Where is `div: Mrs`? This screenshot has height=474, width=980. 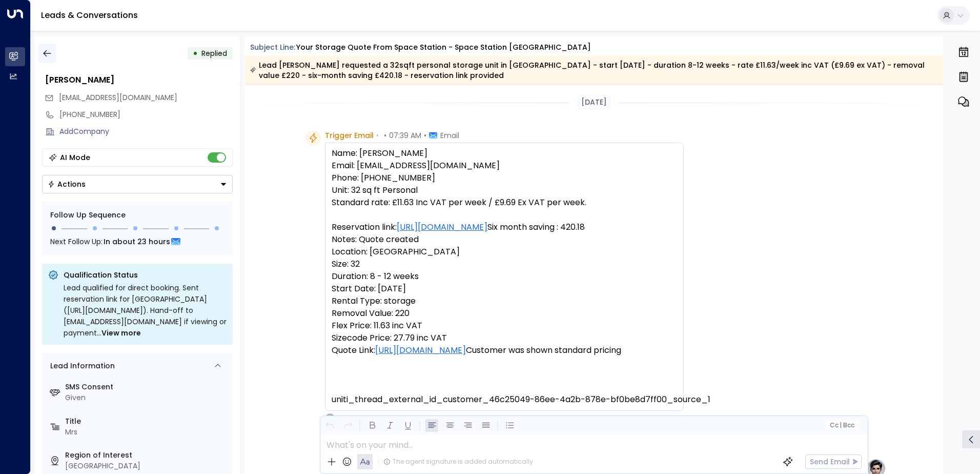 div: Mrs is located at coordinates (146, 432).